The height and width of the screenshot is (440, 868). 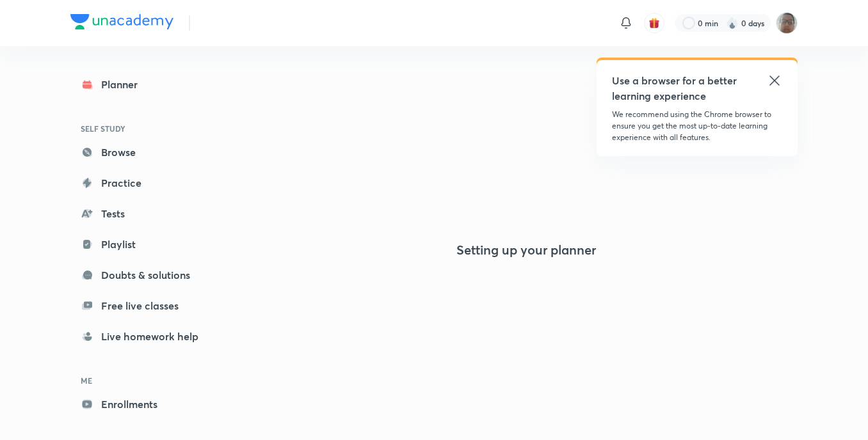 What do you see at coordinates (145, 129) in the screenshot?
I see `h6: SELF STUDY` at bounding box center [145, 129].